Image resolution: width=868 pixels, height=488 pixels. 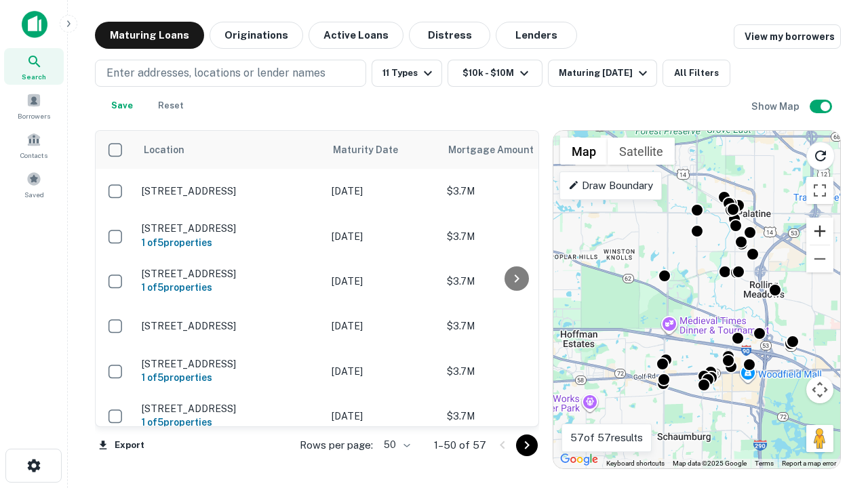 I want to click on a: Saved, so click(x=34, y=184).